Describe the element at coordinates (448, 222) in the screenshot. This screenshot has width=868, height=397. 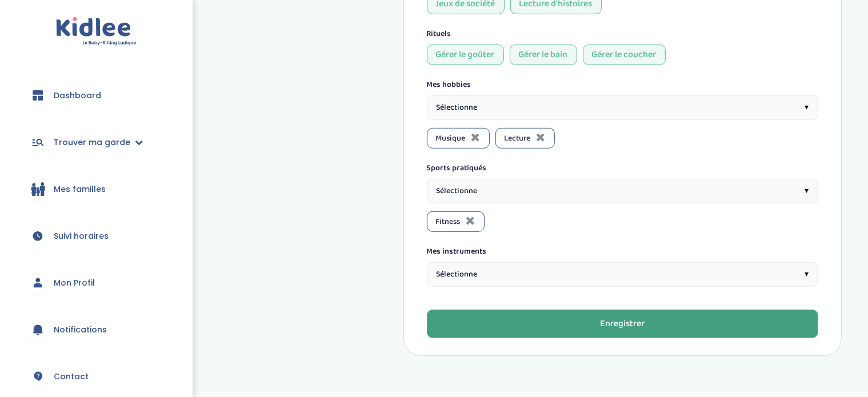
I see `span: Fitness` at that location.